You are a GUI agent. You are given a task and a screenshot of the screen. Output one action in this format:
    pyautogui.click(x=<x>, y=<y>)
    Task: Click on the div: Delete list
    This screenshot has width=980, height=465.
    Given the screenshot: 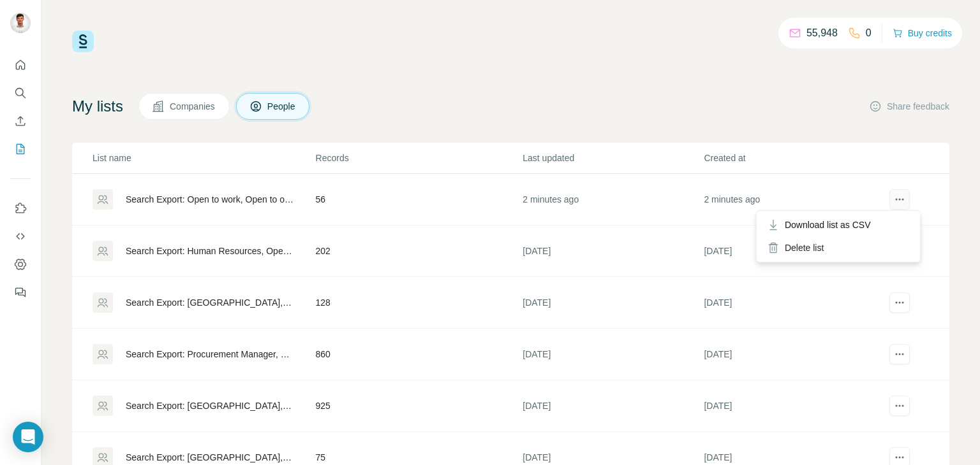 What is the action you would take?
    pyautogui.click(x=838, y=248)
    